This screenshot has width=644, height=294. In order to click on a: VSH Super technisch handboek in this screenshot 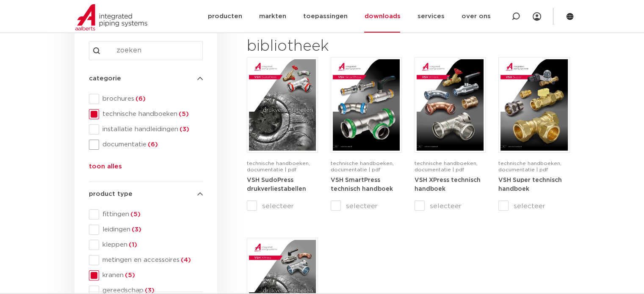, I will do `click(530, 185)`.